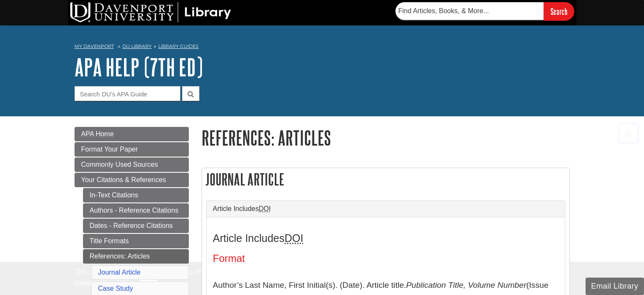  I want to click on a: Authors - Reference Citations, so click(136, 211).